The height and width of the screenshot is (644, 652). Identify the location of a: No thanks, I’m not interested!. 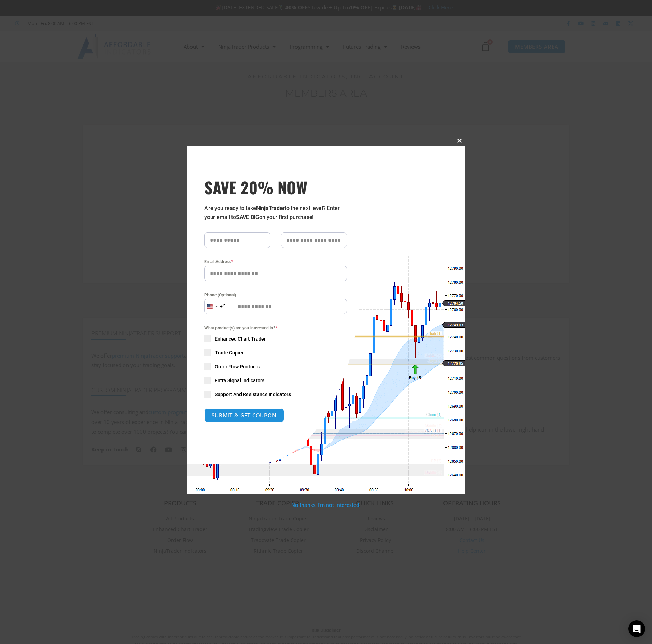
(326, 505).